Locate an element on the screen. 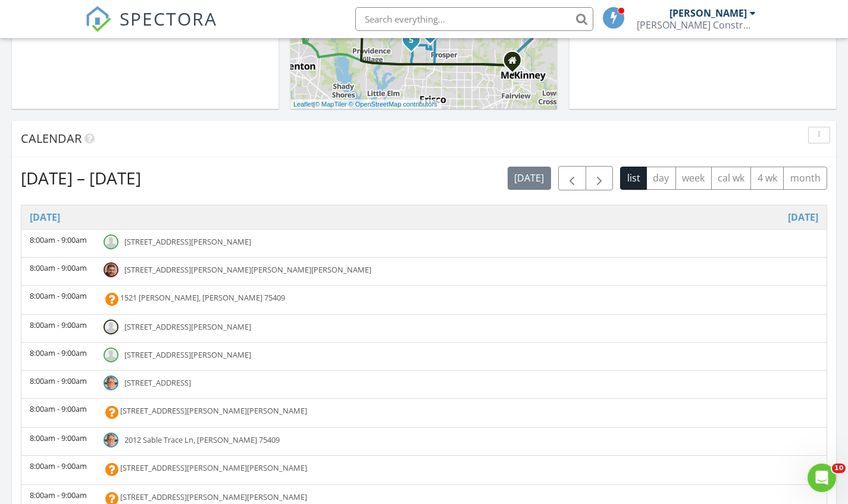 The image size is (848, 504). div: 4390 Corabelle Ln, Prosper, TX 75078 is located at coordinates (415, 43).